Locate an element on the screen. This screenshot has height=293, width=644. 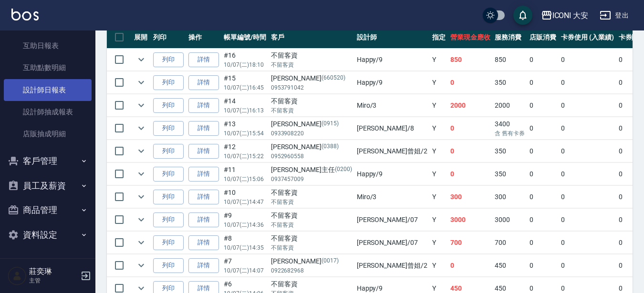
p: 10/07 (二) 18:10 is located at coordinates (245, 65).